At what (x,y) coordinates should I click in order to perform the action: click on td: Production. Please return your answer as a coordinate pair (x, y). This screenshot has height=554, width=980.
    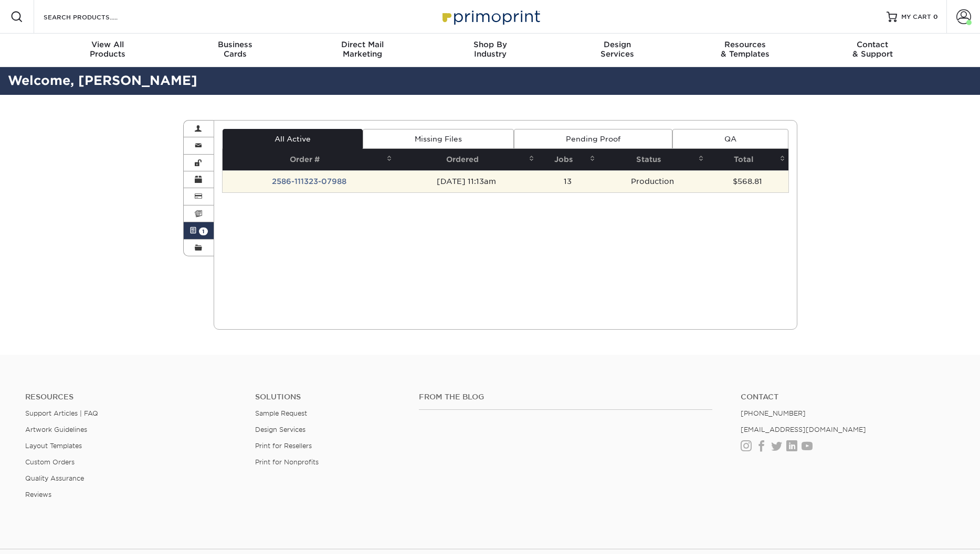
    Looking at the image, I should click on (652, 182).